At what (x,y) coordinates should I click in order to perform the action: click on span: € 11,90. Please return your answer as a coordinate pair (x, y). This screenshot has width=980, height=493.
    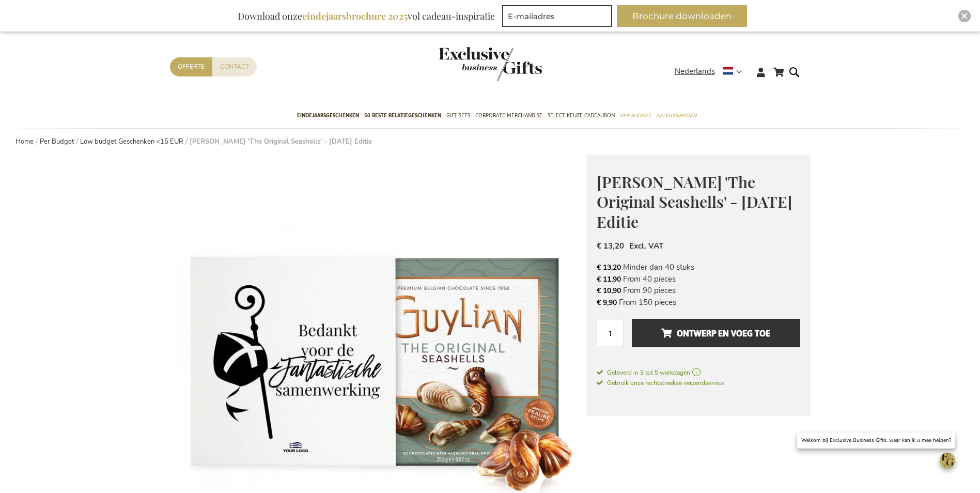
    Looking at the image, I should click on (609, 279).